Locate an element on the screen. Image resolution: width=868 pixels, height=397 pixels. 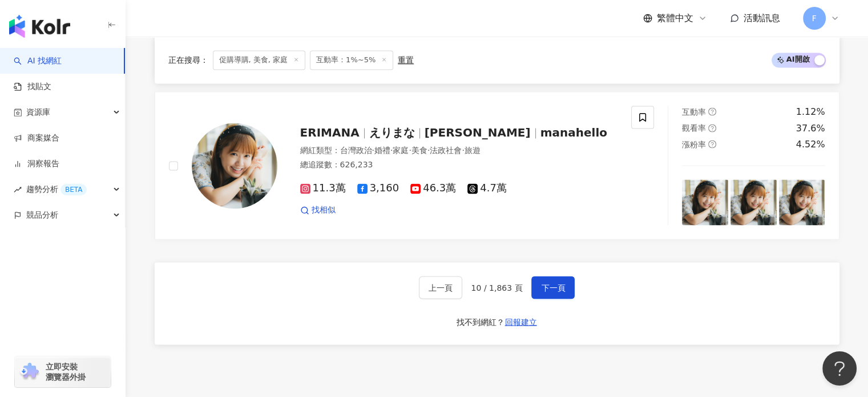
div: 1.12% is located at coordinates (811, 112).